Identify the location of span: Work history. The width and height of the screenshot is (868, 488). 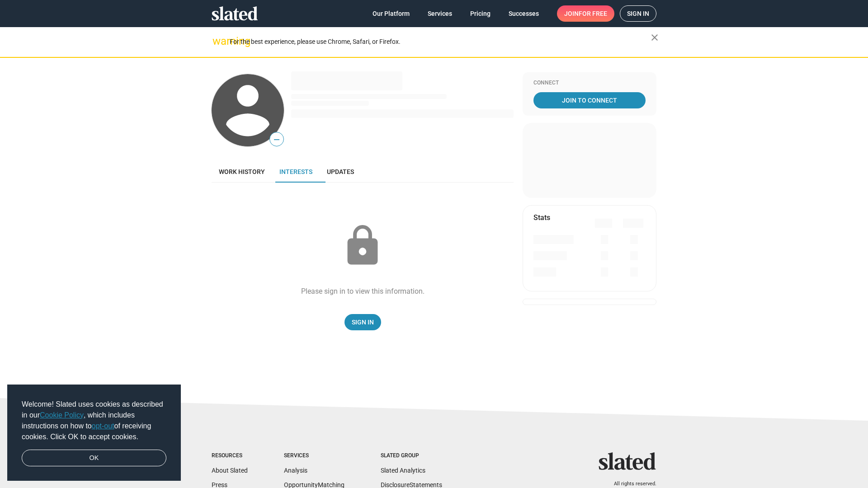
(242, 172).